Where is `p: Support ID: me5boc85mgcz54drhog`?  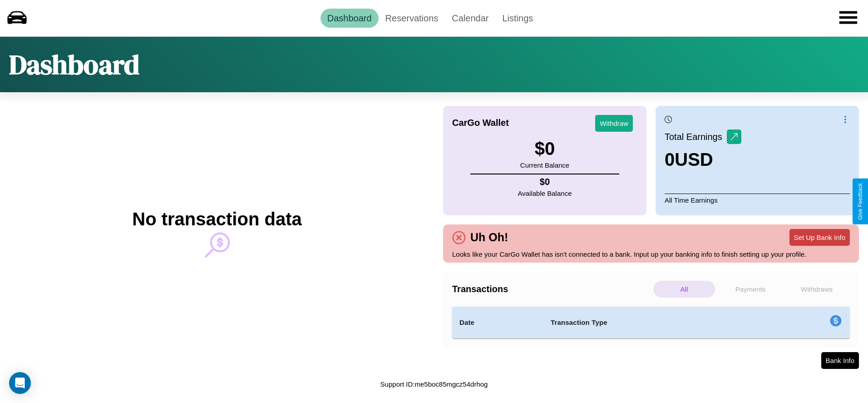
p: Support ID: me5boc85mgcz54drhog is located at coordinates (434, 384).